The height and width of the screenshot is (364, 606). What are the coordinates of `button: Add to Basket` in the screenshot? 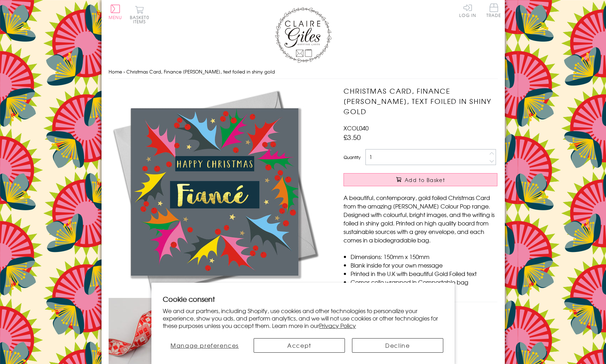 It's located at (421, 179).